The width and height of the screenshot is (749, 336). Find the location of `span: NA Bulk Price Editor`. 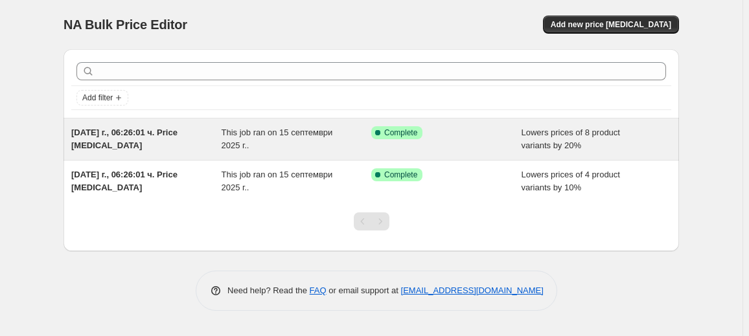

span: NA Bulk Price Editor is located at coordinates (125, 25).